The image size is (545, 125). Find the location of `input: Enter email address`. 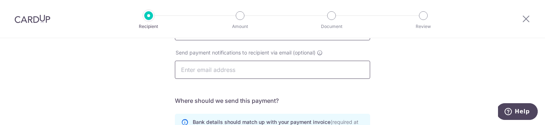

input: Enter email address is located at coordinates (272, 70).